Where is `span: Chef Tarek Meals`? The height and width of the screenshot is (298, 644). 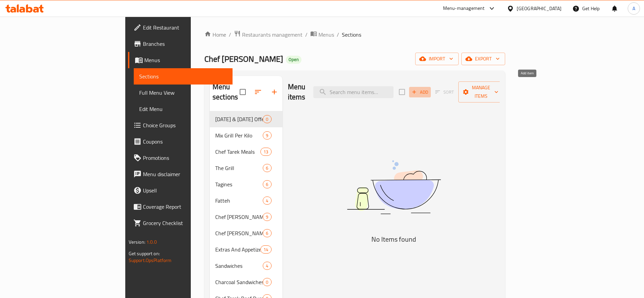 span: Chef Tarek Meals is located at coordinates (238, 152).